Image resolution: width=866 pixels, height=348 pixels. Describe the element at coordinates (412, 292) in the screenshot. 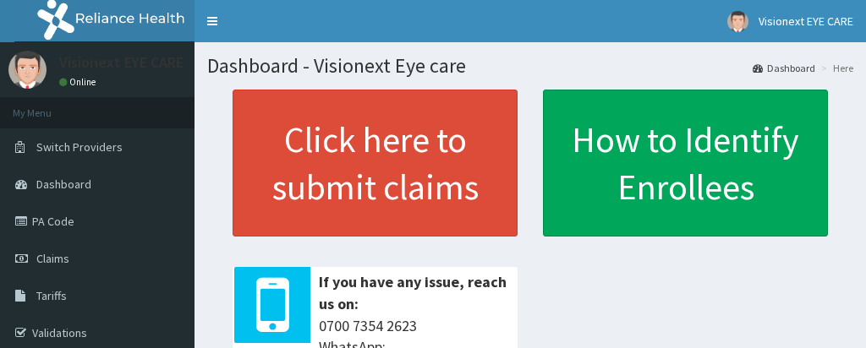

I see `b: If you have any issue, reach us on:` at that location.